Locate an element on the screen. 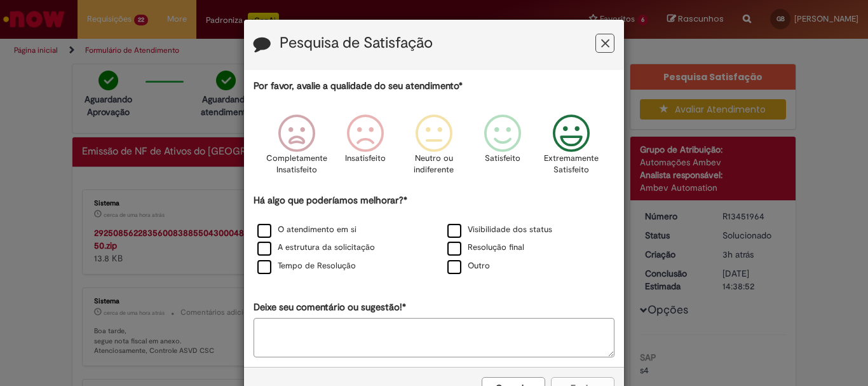 This screenshot has width=868, height=386. label: Pesquisa de Satisfação is located at coordinates (356, 44).